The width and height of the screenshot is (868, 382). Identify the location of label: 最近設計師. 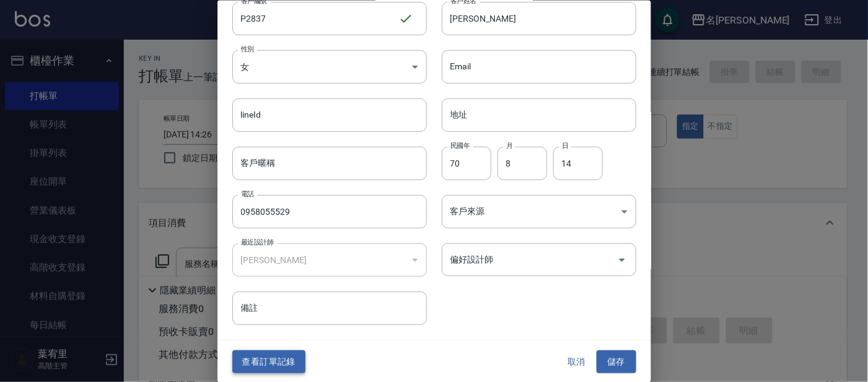
(257, 242).